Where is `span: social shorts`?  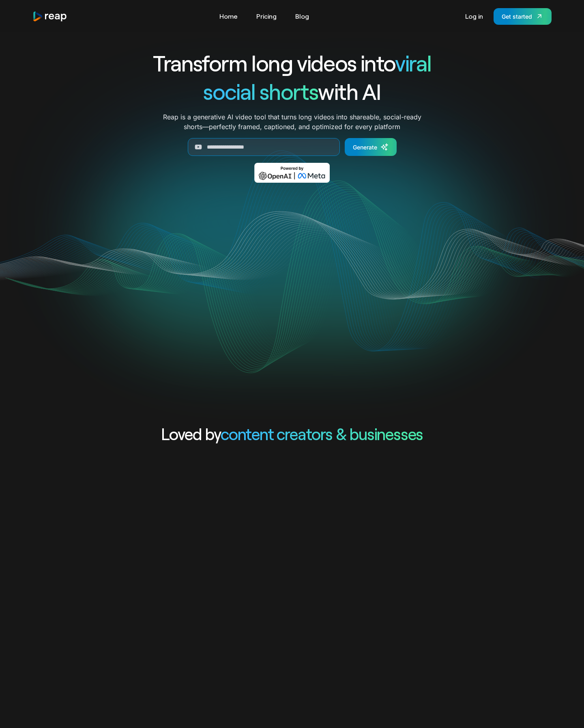 span: social shorts is located at coordinates (261, 91).